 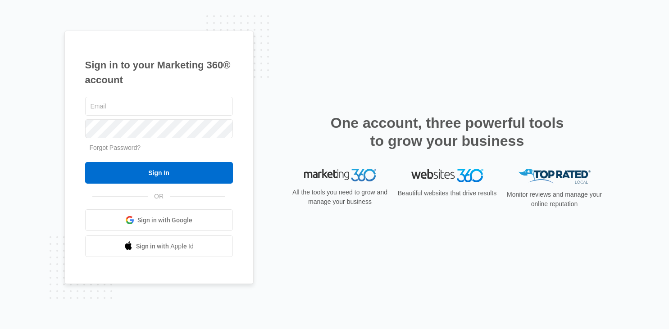 What do you see at coordinates (159, 247) in the screenshot?
I see `a: Sign in with Apple Id` at bounding box center [159, 247].